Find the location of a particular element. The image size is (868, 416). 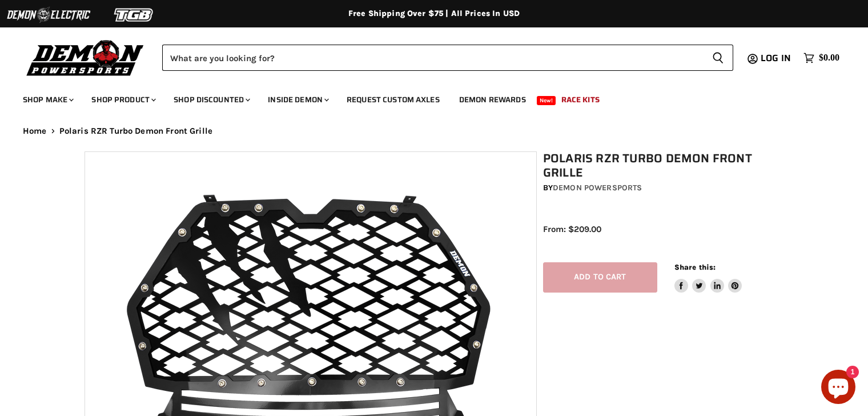

aside: Share this: is located at coordinates (709, 277).